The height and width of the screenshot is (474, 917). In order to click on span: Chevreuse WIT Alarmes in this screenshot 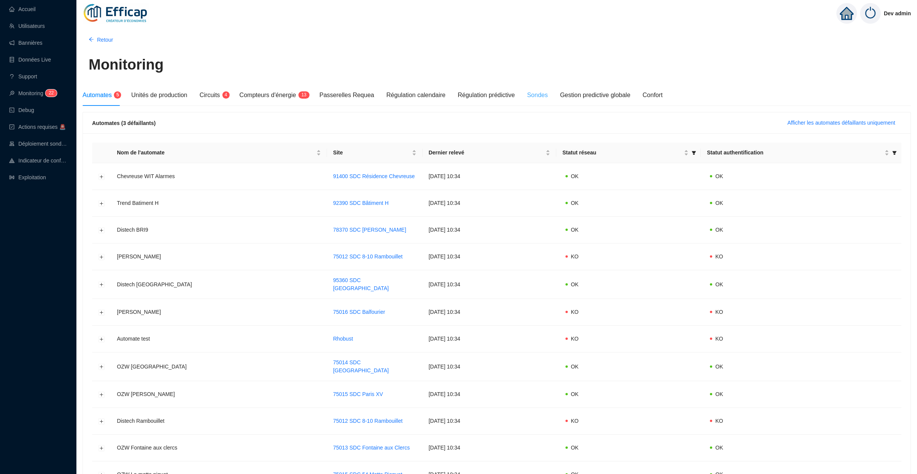, I will do `click(146, 176)`.